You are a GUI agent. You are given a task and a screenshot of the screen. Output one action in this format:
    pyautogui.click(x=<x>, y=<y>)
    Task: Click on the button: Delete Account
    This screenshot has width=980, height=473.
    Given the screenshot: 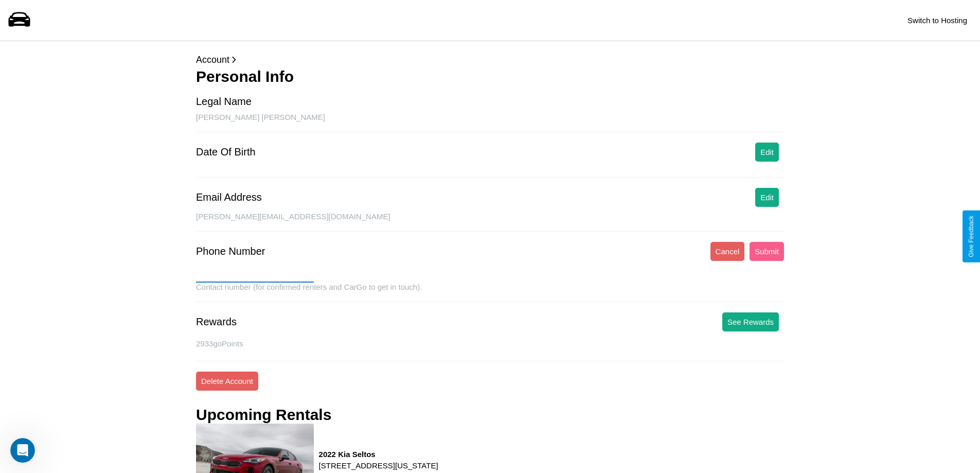 What is the action you would take?
    pyautogui.click(x=227, y=380)
    